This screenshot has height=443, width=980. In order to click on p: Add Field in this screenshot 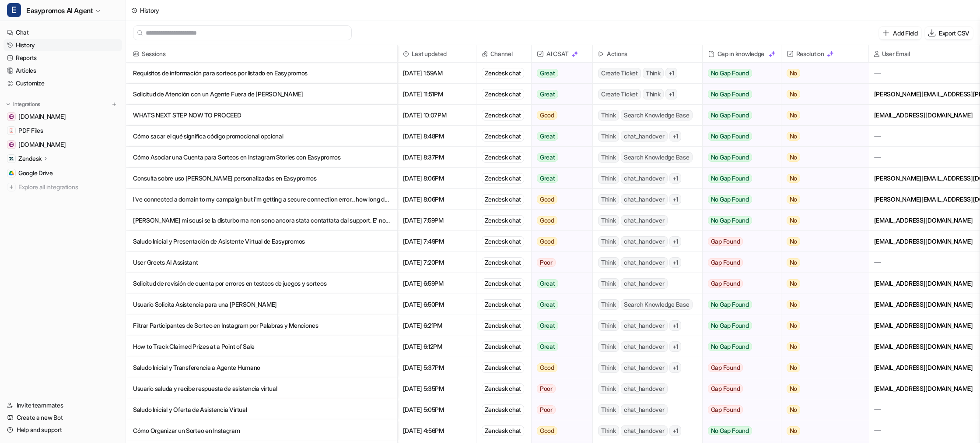, I will do `click(906, 33)`.